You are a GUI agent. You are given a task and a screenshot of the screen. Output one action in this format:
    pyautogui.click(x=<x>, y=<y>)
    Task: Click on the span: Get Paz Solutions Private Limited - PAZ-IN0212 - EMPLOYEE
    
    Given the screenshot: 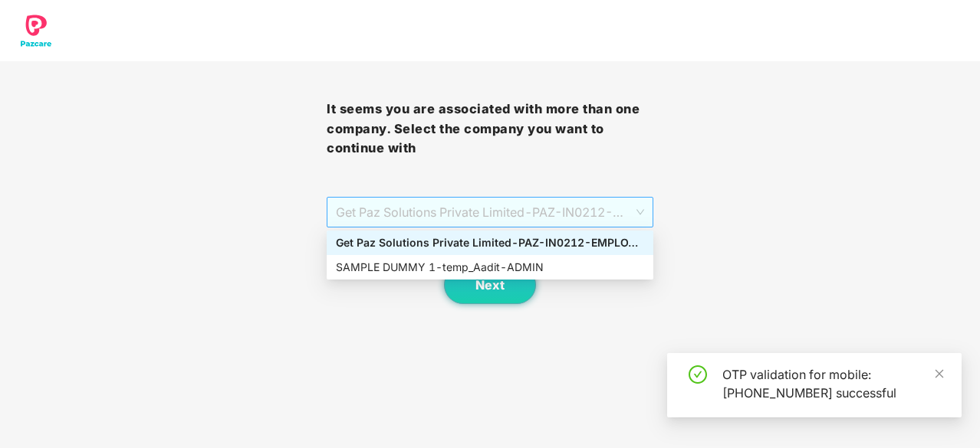 What is the action you would take?
    pyautogui.click(x=490, y=213)
    